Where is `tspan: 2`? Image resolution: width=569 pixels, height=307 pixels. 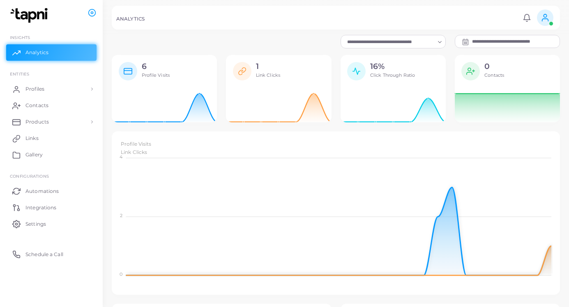
tspan: 2 is located at coordinates (121, 216).